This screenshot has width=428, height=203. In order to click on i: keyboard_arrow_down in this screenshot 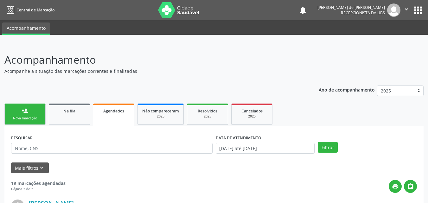, I will do `click(42, 168)`.